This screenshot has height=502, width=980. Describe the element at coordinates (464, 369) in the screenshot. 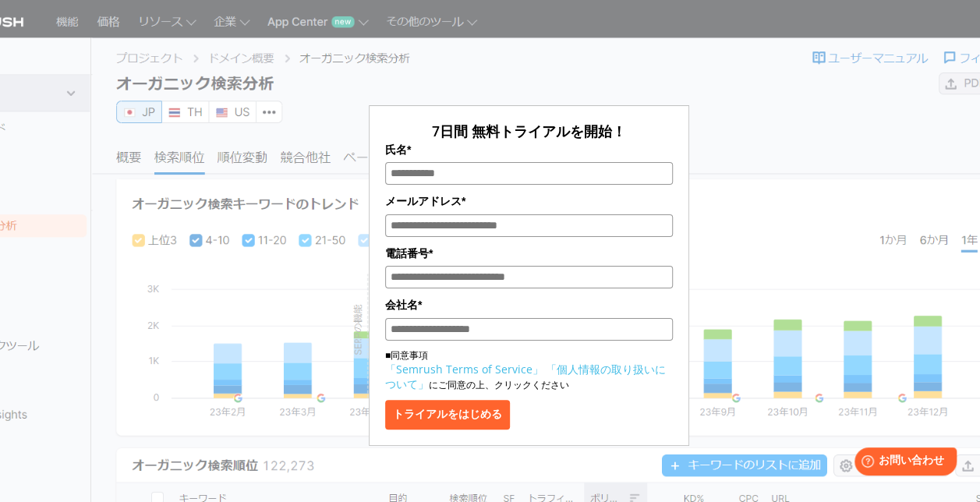

I see `a: 「Semrush Terms of Service」` at that location.